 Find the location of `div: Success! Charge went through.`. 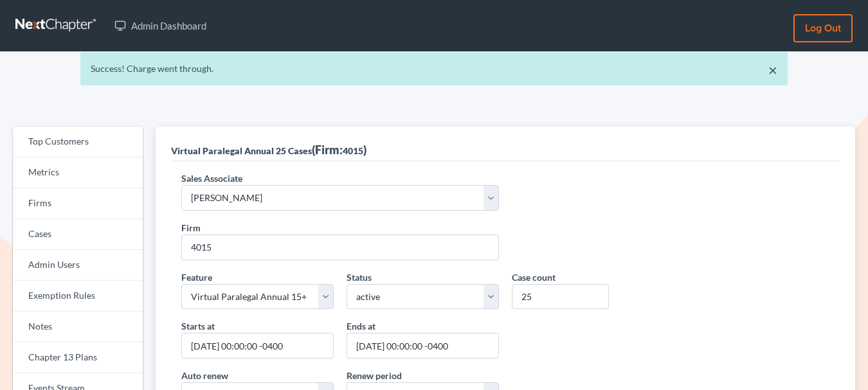

div: Success! Charge went through. is located at coordinates (434, 69).